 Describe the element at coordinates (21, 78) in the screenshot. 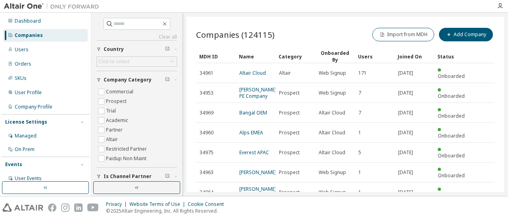

I see `div: SKUs` at that location.